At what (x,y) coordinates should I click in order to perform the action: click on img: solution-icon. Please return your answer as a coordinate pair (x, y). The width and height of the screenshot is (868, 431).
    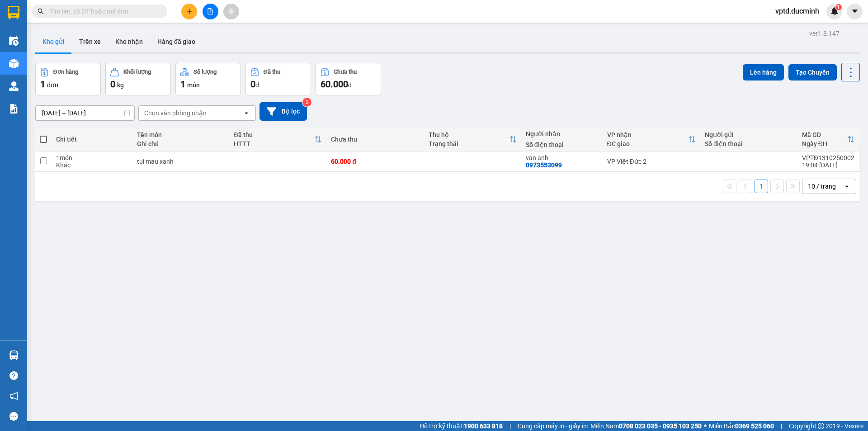
    Looking at the image, I should click on (13, 109).